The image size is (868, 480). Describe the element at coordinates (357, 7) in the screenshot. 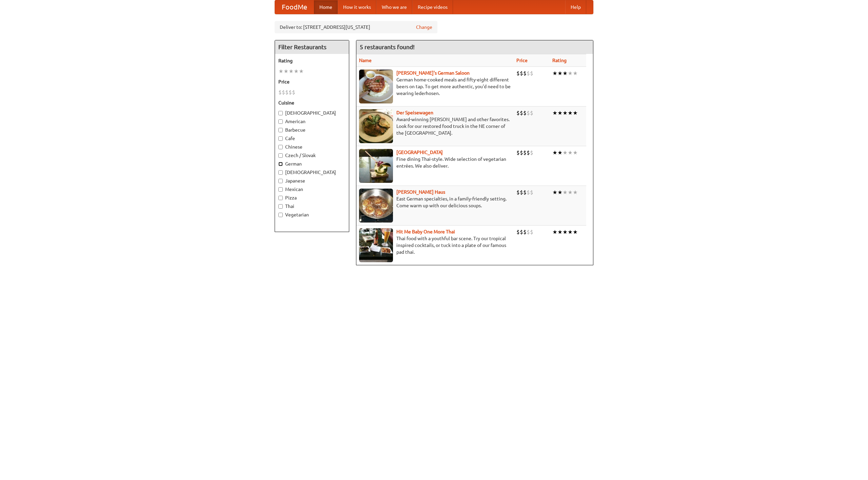

I see `a: How it works` at that location.